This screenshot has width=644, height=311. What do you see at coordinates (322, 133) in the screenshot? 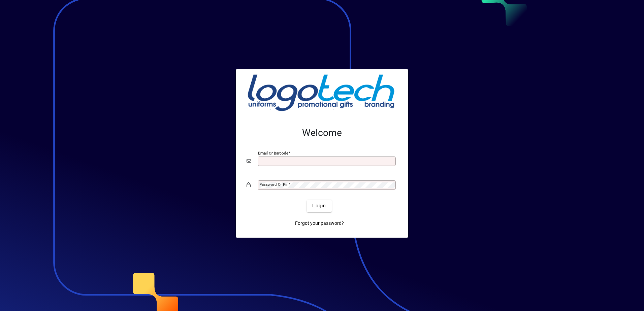
I see `h2: Welcome` at bounding box center [322, 133].